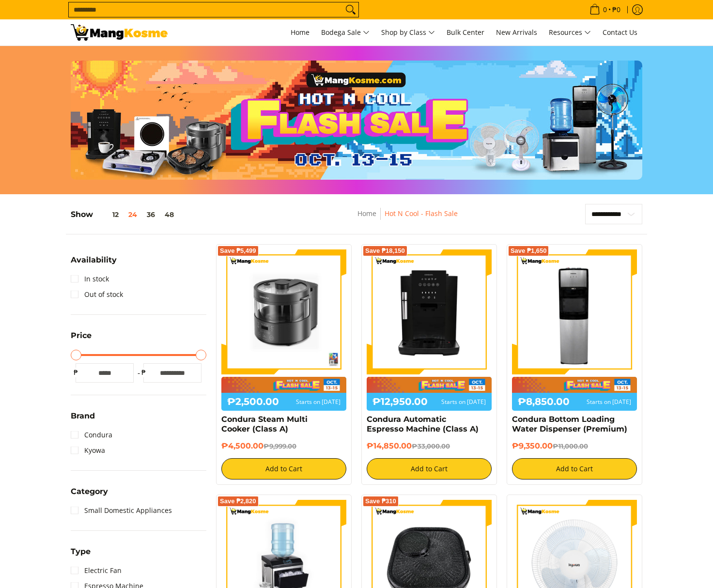 The height and width of the screenshot is (588, 713). Describe the element at coordinates (423, 424) in the screenshot. I see `a: Condura Automatic Espresso Machine (Class A)` at that location.